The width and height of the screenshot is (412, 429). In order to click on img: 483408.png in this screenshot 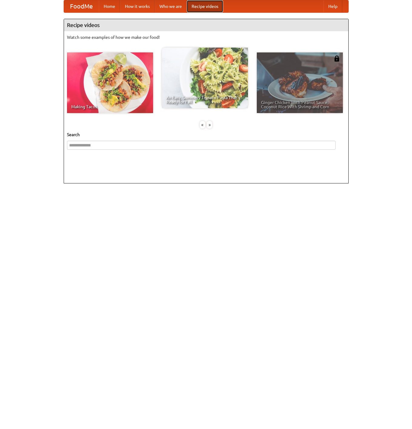, I will do `click(337, 58)`.